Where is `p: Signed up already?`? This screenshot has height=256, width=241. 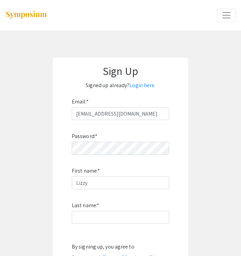
p: Signed up already? is located at coordinates (121, 85).